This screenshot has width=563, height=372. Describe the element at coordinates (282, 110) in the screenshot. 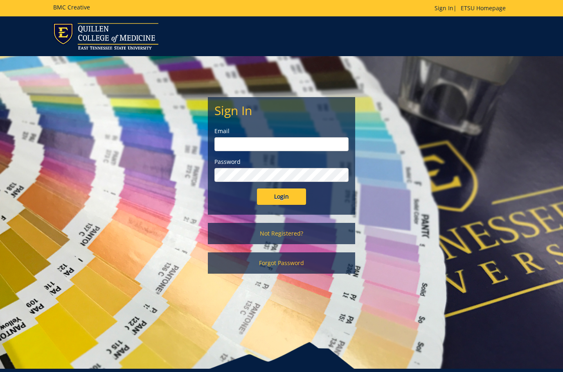

I see `h2: Sign In` at that location.